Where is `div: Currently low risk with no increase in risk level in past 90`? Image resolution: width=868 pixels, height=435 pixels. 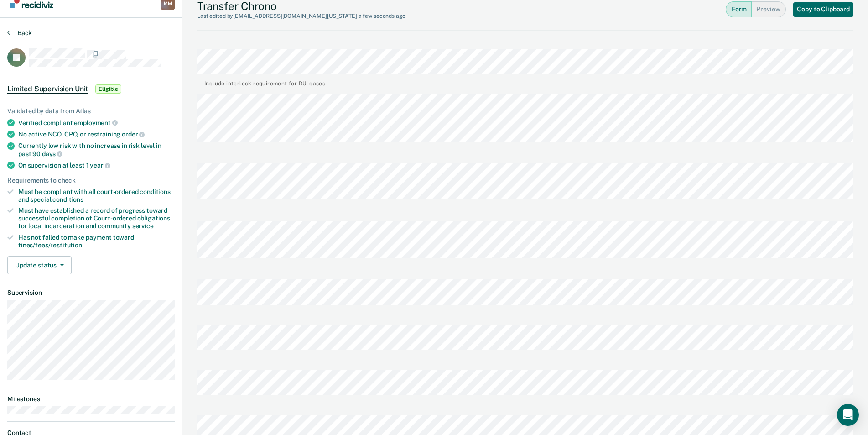
div: Currently low risk with no increase in risk level in past 90 is located at coordinates (97, 150).